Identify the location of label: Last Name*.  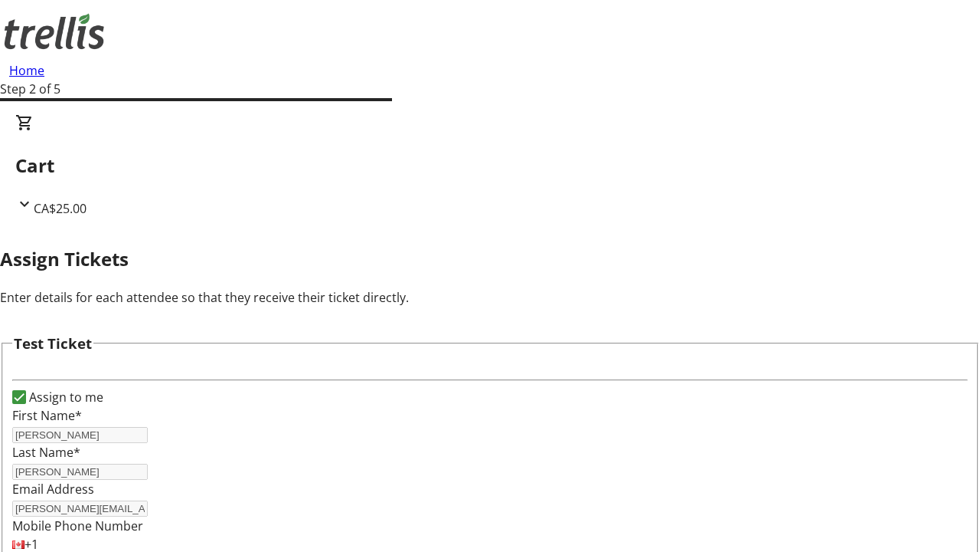
(46, 452).